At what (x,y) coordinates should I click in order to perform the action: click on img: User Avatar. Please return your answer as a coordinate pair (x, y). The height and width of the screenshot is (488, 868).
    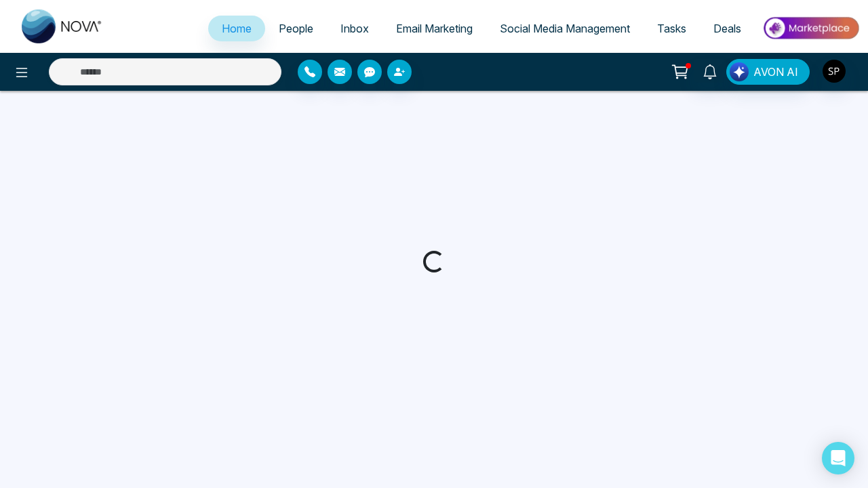
    Looking at the image, I should click on (834, 71).